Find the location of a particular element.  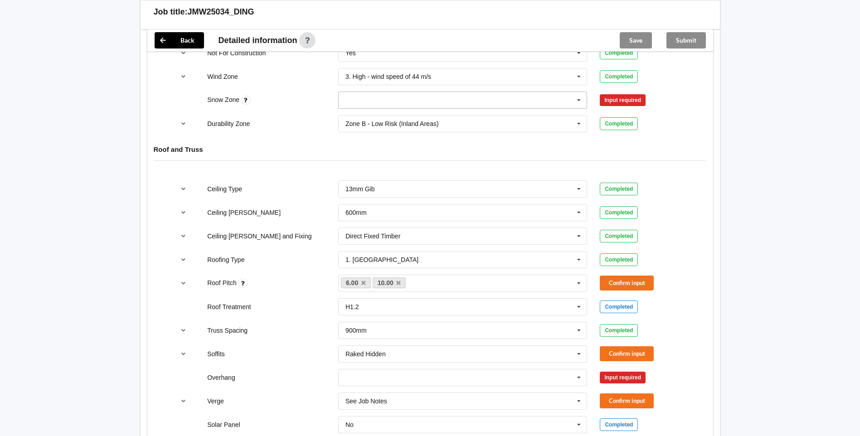

div: Yes is located at coordinates (350, 53).